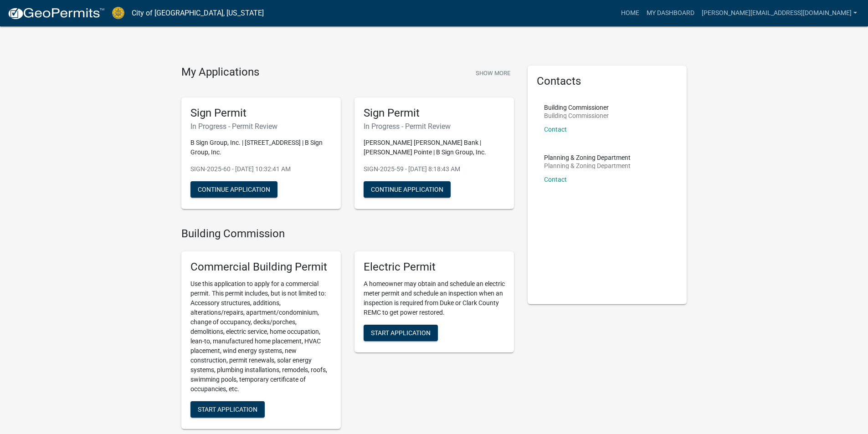  I want to click on a: Home, so click(630, 14).